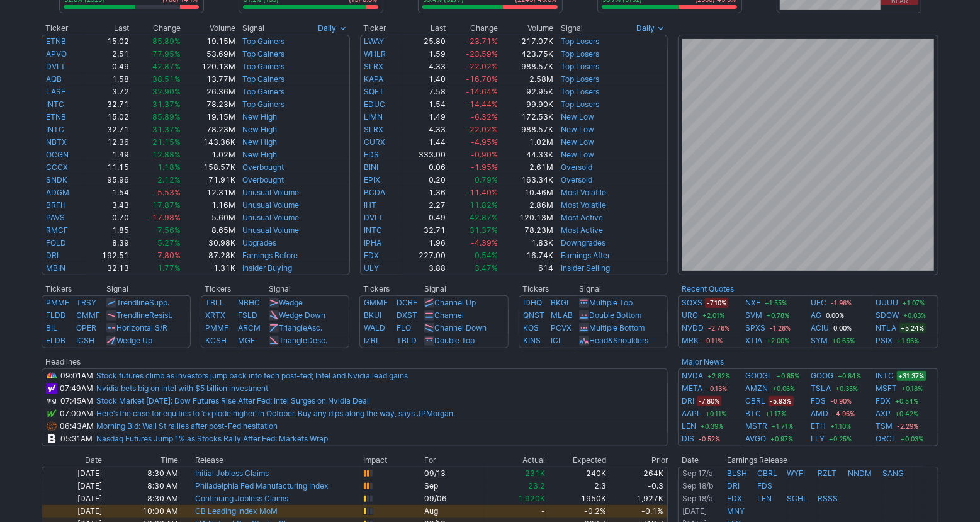  What do you see at coordinates (534, 315) in the screenshot?
I see `a: QNST` at bounding box center [534, 315].